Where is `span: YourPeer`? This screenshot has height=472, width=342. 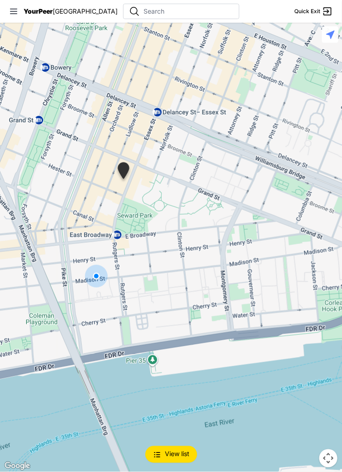 span: YourPeer is located at coordinates (38, 11).